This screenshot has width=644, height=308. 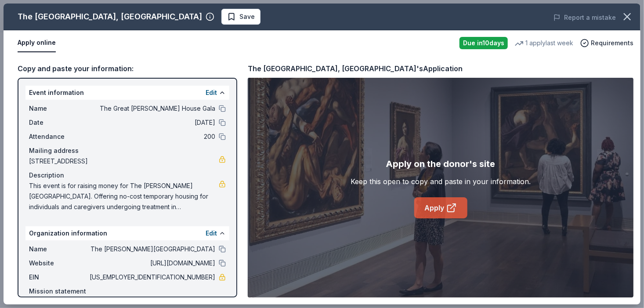 I want to click on div: Mission statement, so click(x=127, y=291).